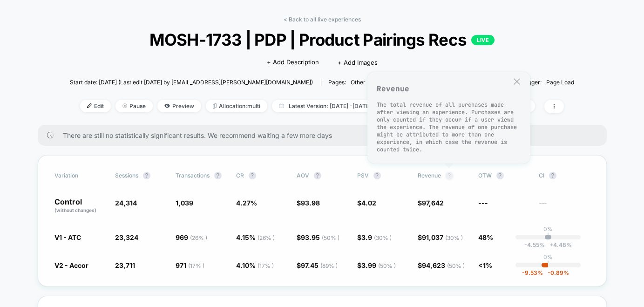  I want to click on span: Preview, so click(179, 106).